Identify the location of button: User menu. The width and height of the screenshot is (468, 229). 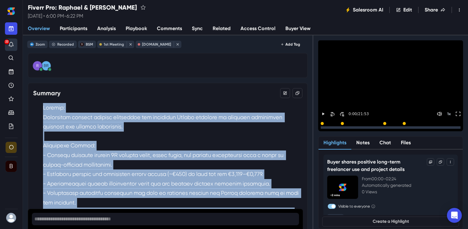
(11, 217).